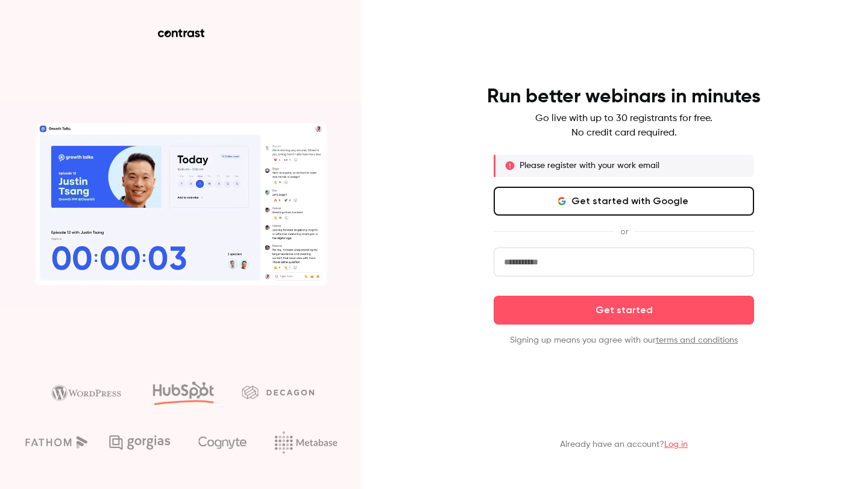  I want to click on button: Get started with Google, so click(623, 202).